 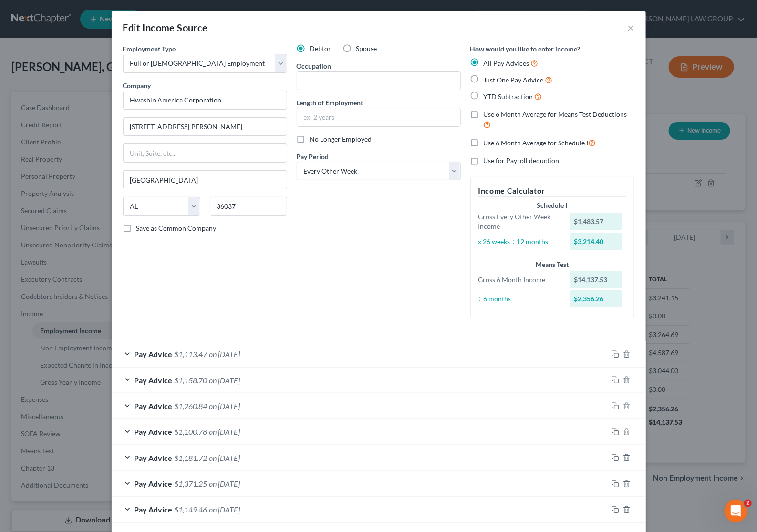 What do you see at coordinates (596, 242) in the screenshot?
I see `div: $3,214.40` at bounding box center [596, 242].